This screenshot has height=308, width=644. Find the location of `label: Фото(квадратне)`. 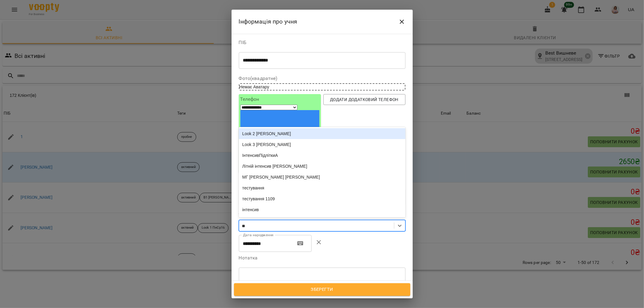

label: Фото(квадратне) is located at coordinates (322, 79).